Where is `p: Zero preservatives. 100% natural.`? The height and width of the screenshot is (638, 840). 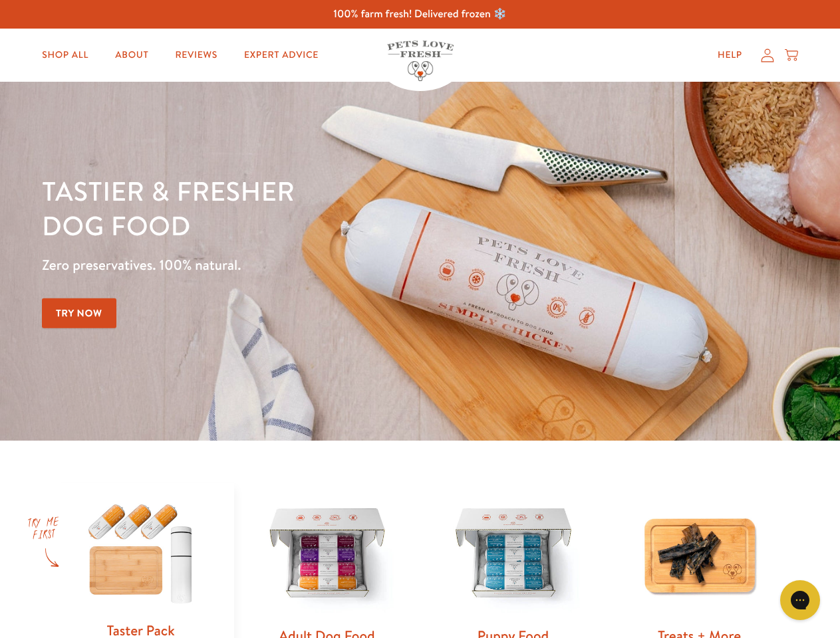 p: Zero preservatives. 100% natural. is located at coordinates (294, 265).